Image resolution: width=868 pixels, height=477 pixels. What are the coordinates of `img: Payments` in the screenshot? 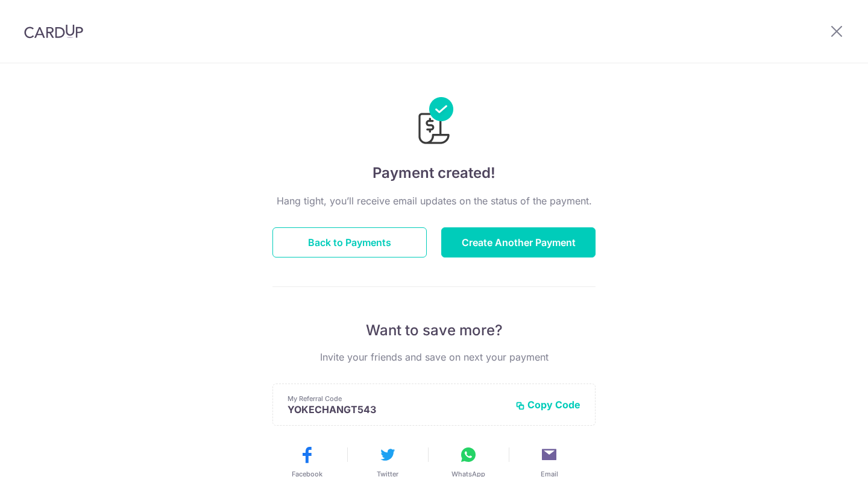 It's located at (434, 122).